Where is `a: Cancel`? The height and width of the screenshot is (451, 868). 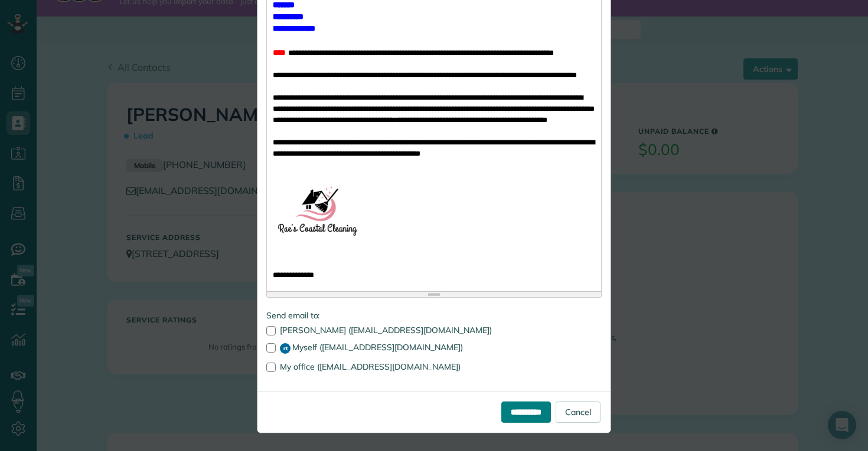
a: Cancel is located at coordinates (577, 412).